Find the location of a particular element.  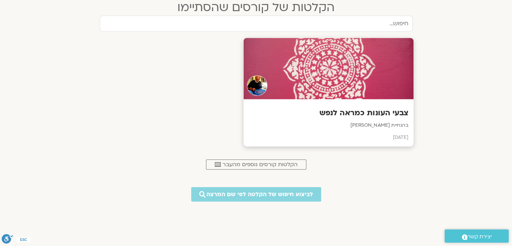

span: יצירת קשר is located at coordinates (479, 236).